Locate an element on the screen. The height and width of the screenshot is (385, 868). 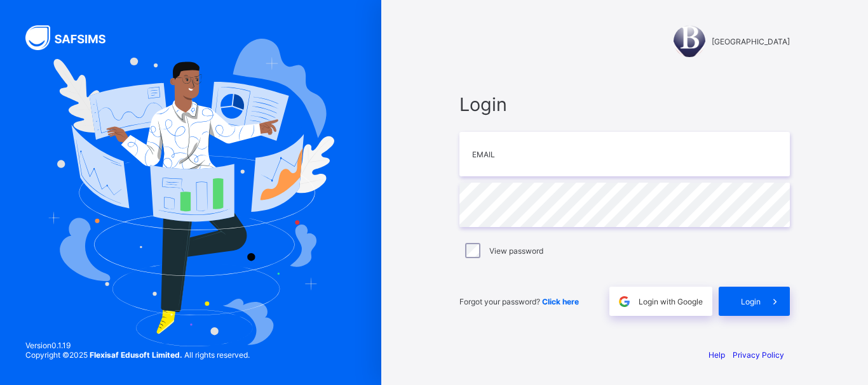
a: Privacy Policy is located at coordinates (758, 355).